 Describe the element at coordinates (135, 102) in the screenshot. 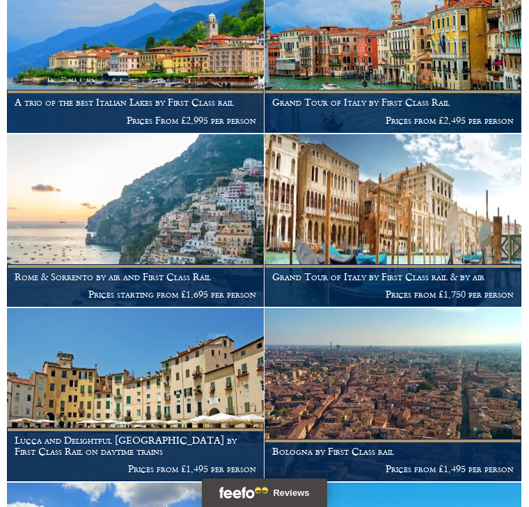

I see `h1: A trio of the best Italian Lakes by First Class rail` at that location.